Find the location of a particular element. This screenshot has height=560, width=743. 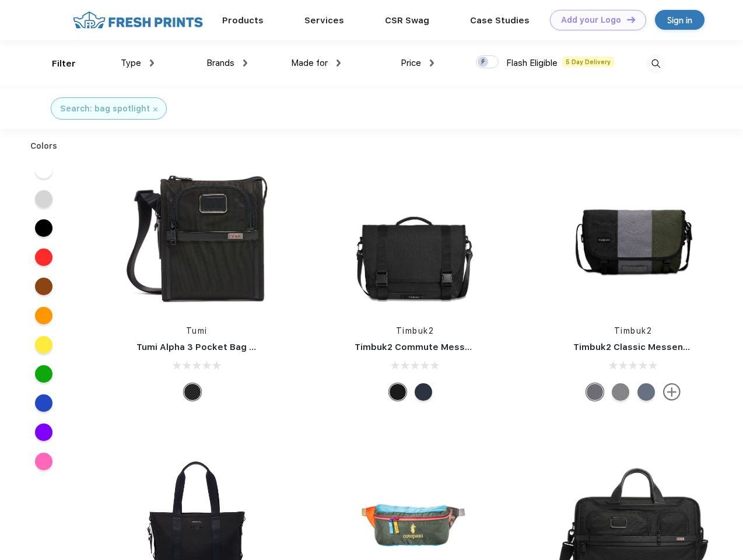

div: Filter is located at coordinates (64, 64).